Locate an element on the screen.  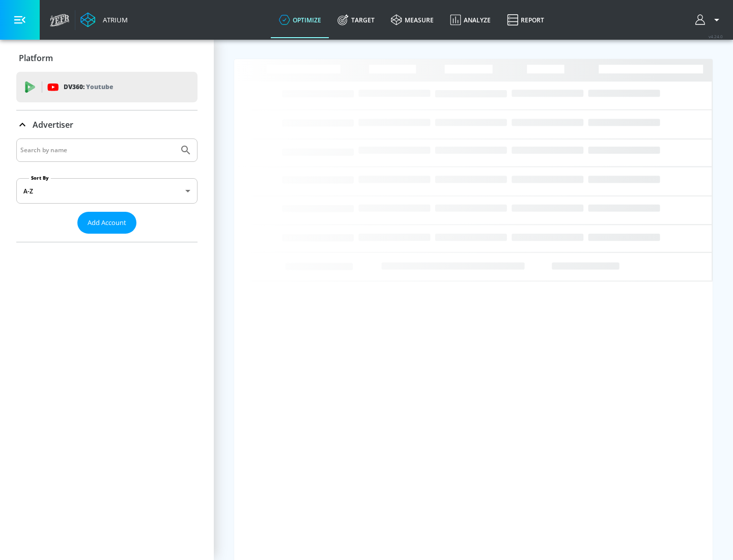
div: Platform is located at coordinates (107, 58).